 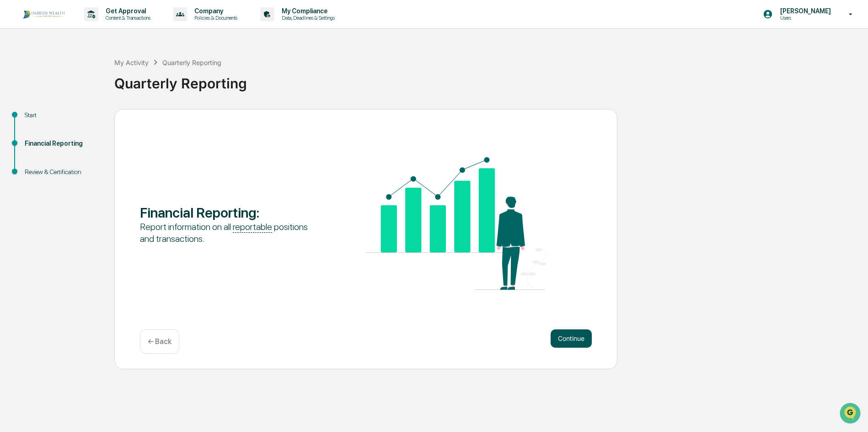 I want to click on p: Users, so click(x=804, y=18).